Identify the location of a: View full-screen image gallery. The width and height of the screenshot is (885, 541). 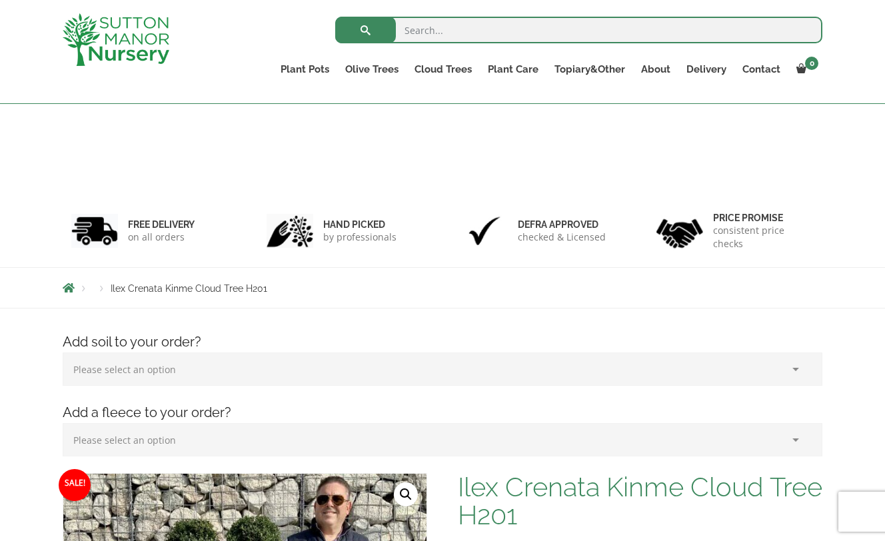
(406, 494).